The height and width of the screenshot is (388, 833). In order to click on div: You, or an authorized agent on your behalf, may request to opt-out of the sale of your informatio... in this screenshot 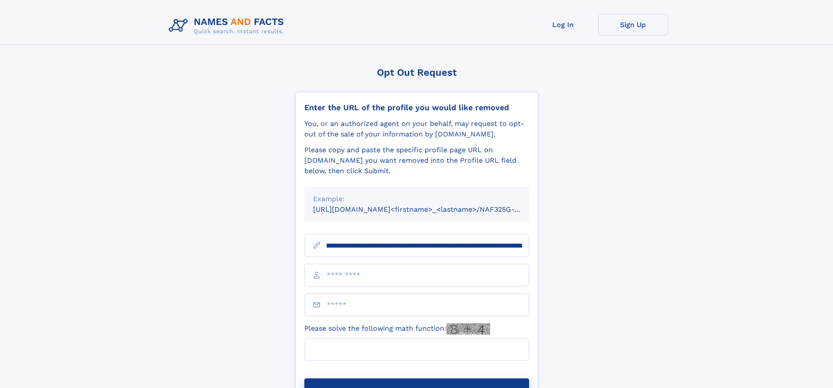, I will do `click(417, 129)`.